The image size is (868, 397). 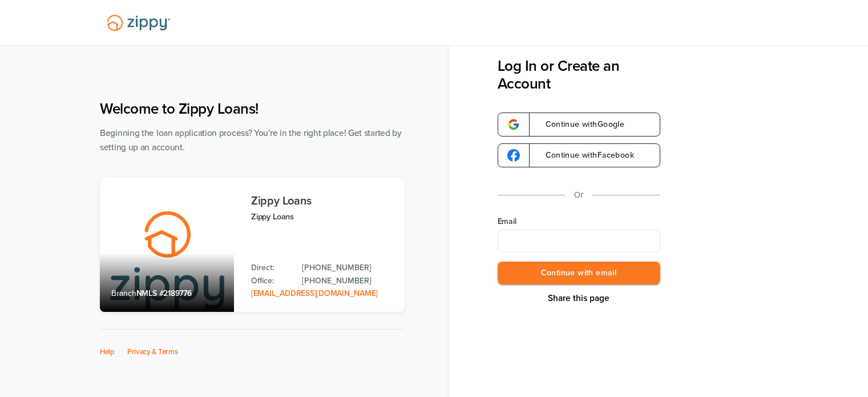 I want to click on a: google-logoContinue withFacebook, so click(x=579, y=156).